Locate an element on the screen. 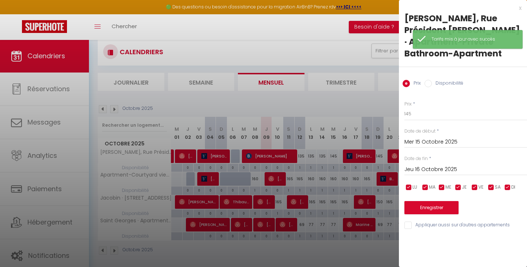 The image size is (527, 267). button: Enregistrer is located at coordinates (431, 207).